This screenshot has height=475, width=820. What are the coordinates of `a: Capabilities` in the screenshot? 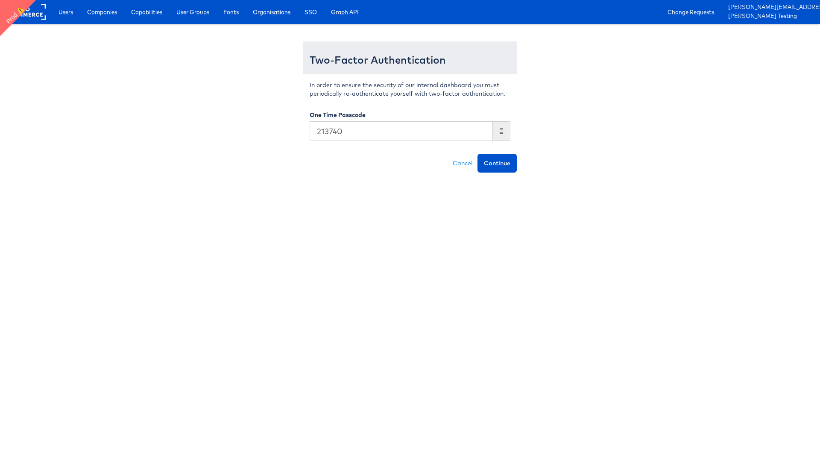 It's located at (147, 12).